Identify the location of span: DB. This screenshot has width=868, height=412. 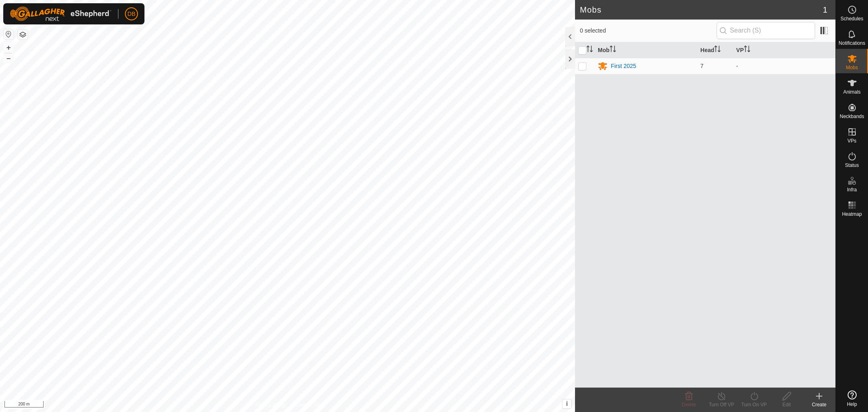
(131, 14).